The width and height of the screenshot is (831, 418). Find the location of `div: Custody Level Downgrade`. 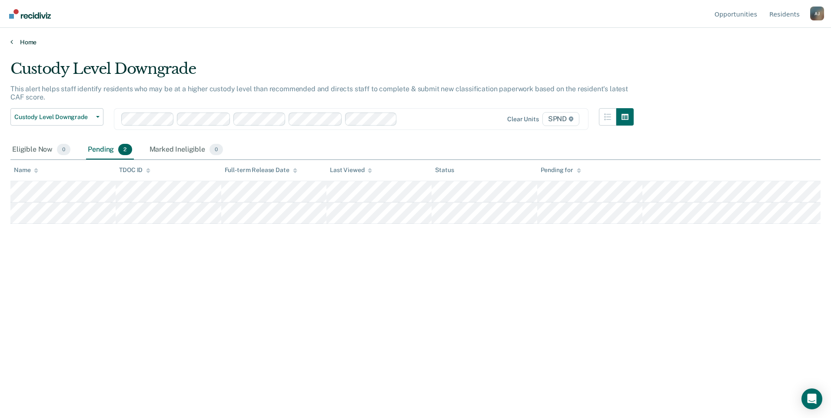

div: Custody Level Downgrade is located at coordinates (322, 72).